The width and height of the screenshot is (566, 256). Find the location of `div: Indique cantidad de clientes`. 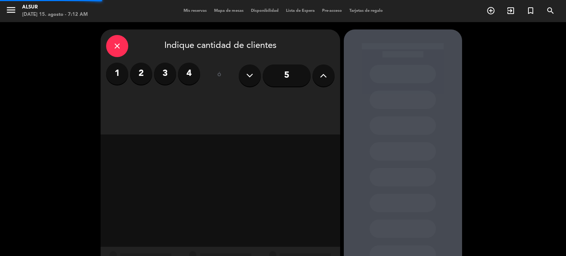

div: Indique cantidad de clientes is located at coordinates (220, 46).